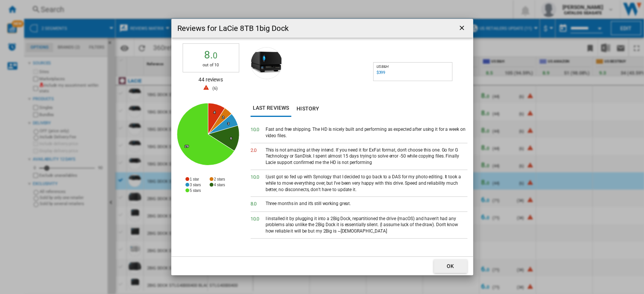 The height and width of the screenshot is (294, 644). What do you see at coordinates (367, 133) in the screenshot?
I see `div: Fast and free shipping. The HD is nicely built and performing as expected after using it for a we...` at bounding box center [367, 133].